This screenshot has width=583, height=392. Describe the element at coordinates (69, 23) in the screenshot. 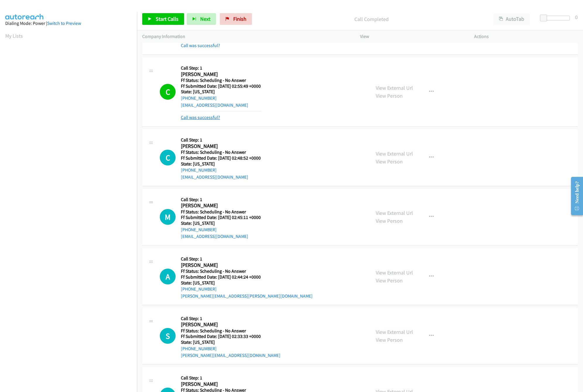

I see `div: Dialing Mode: Power |` at that location.